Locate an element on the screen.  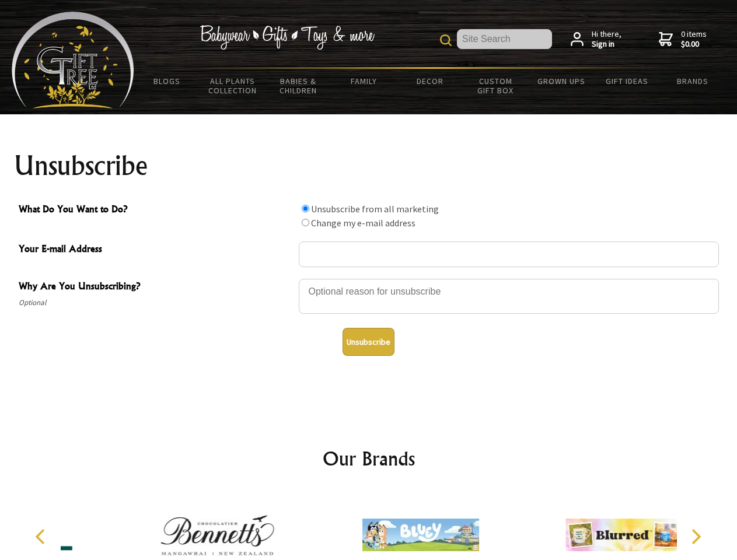
a: Decor is located at coordinates (429, 81).